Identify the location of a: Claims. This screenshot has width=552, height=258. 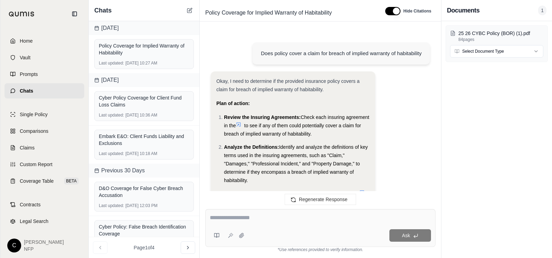
(44, 148).